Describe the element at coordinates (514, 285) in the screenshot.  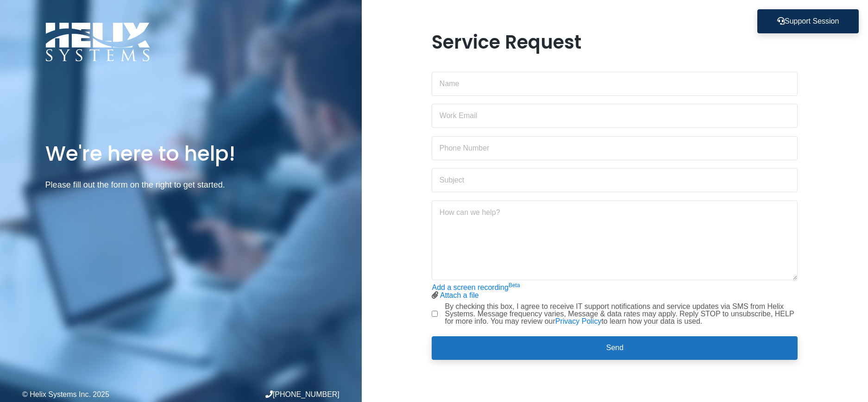
I see `sup: Beta` at that location.